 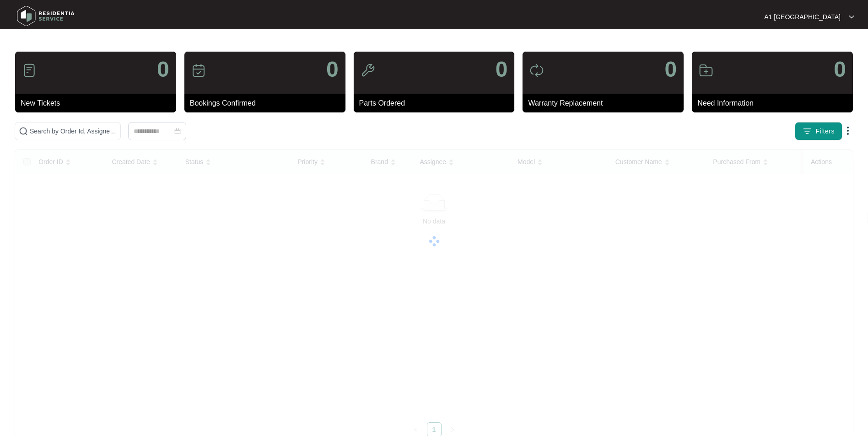 I want to click on button: filter iconFilters, so click(x=819, y=131).